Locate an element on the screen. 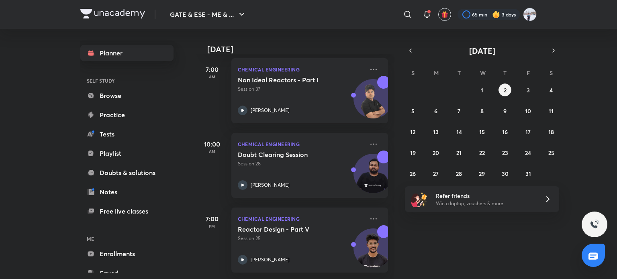 This screenshot has width=617, height=279. button: October 10, 2025 is located at coordinates (528, 111).